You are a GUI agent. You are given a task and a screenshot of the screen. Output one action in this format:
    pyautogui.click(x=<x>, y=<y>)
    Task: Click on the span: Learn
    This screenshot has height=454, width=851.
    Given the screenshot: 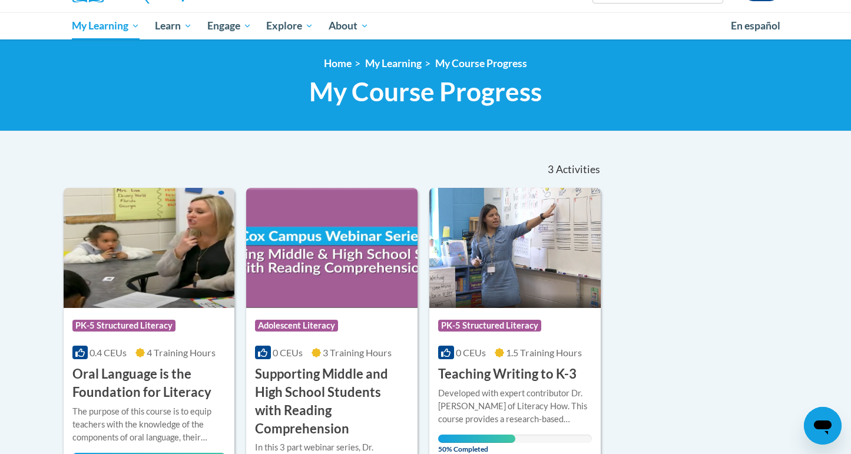 What is the action you would take?
    pyautogui.click(x=173, y=26)
    